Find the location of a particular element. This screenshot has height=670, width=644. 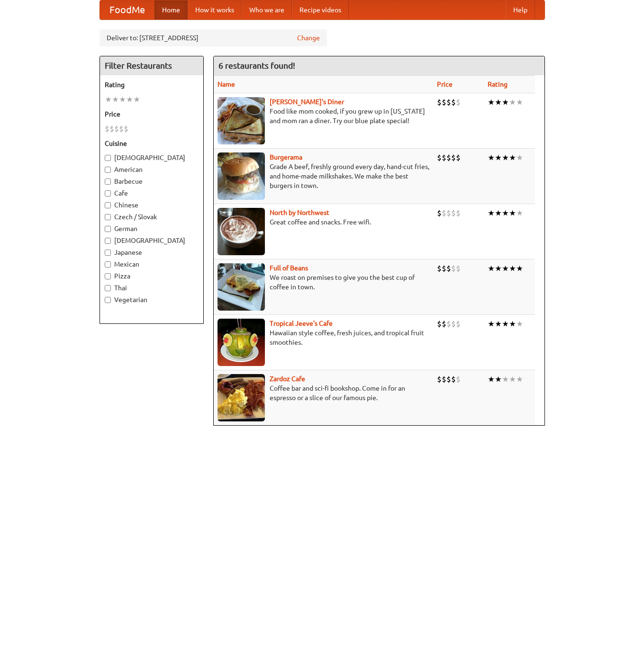

a: Recipe videos is located at coordinates (320, 10).